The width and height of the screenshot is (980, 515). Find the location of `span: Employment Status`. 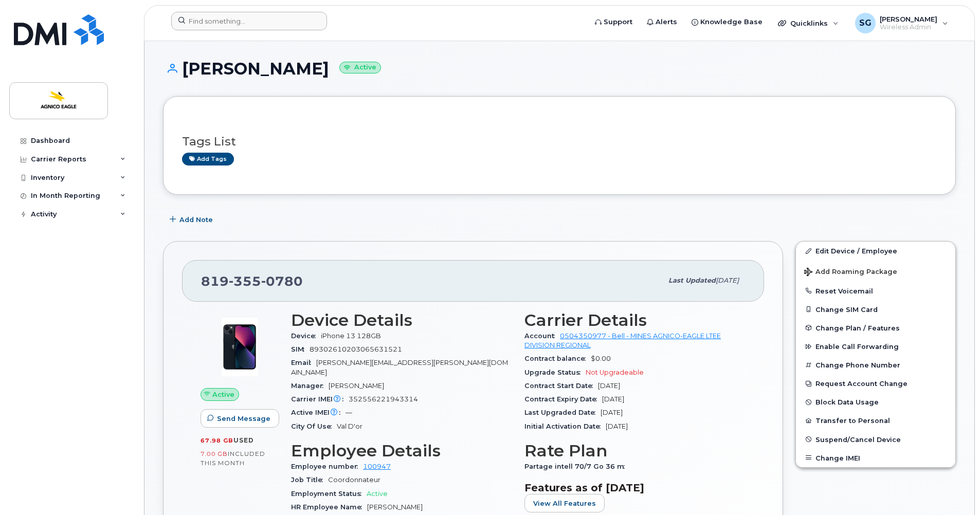

span: Employment Status is located at coordinates (328, 493).